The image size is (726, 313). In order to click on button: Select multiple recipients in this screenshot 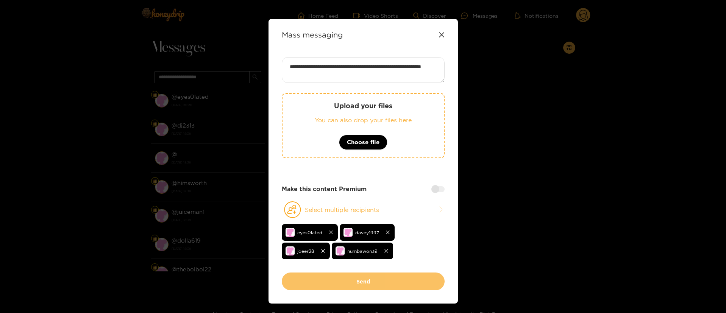, I will do `click(363, 210)`.